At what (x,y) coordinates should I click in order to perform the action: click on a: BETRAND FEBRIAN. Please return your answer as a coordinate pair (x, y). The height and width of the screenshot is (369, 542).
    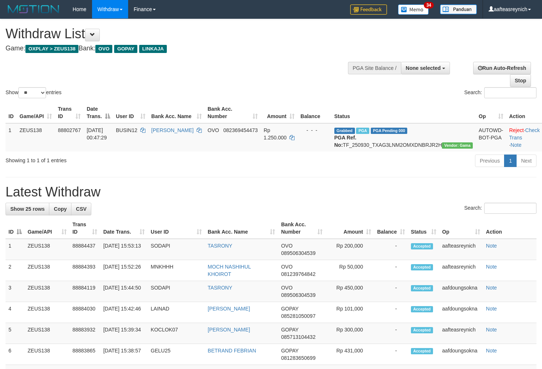
    Looking at the image, I should click on (232, 351).